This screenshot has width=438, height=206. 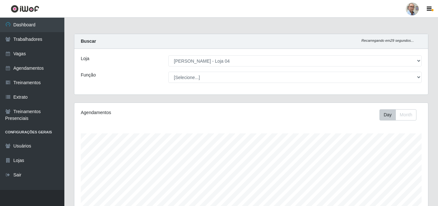 I want to click on strong: Buscar, so click(x=88, y=41).